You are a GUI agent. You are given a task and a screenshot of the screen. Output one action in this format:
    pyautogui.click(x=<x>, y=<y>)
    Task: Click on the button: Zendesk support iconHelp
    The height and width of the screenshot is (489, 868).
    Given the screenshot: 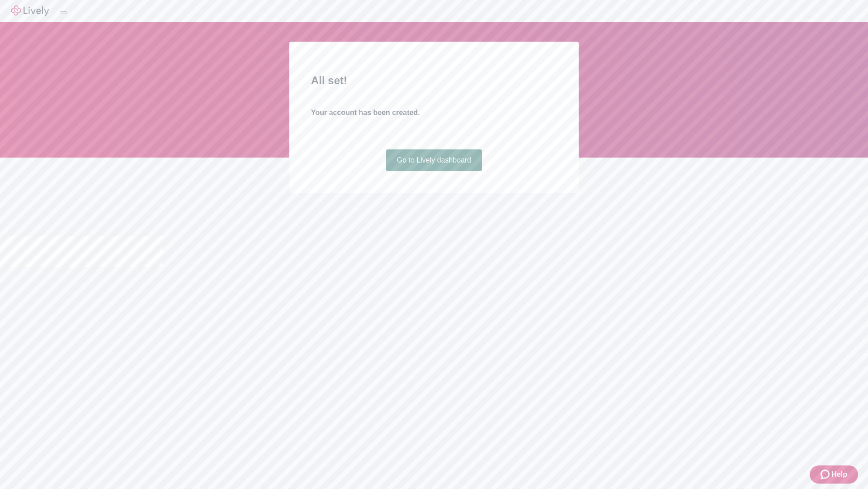 What is the action you would take?
    pyautogui.click(x=834, y=474)
    